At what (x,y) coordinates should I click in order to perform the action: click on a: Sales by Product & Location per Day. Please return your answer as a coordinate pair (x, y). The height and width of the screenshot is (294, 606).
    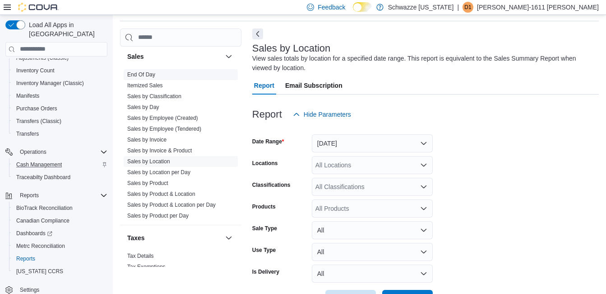
    Looking at the image, I should click on (172, 205).